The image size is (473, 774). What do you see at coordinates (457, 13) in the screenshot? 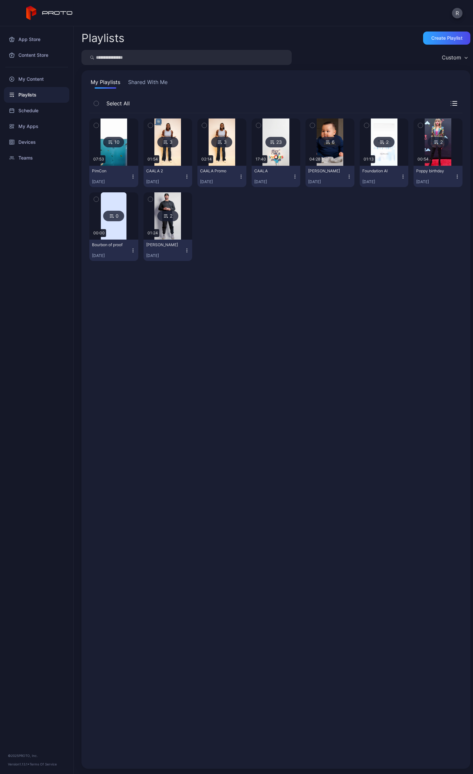
I see `button: R` at bounding box center [457, 13].